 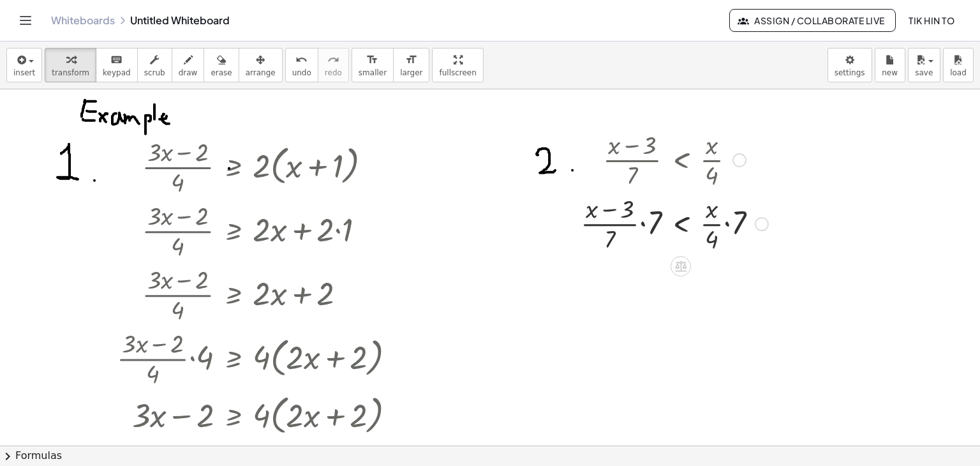 What do you see at coordinates (154, 65) in the screenshot?
I see `button: scrub` at bounding box center [154, 65].